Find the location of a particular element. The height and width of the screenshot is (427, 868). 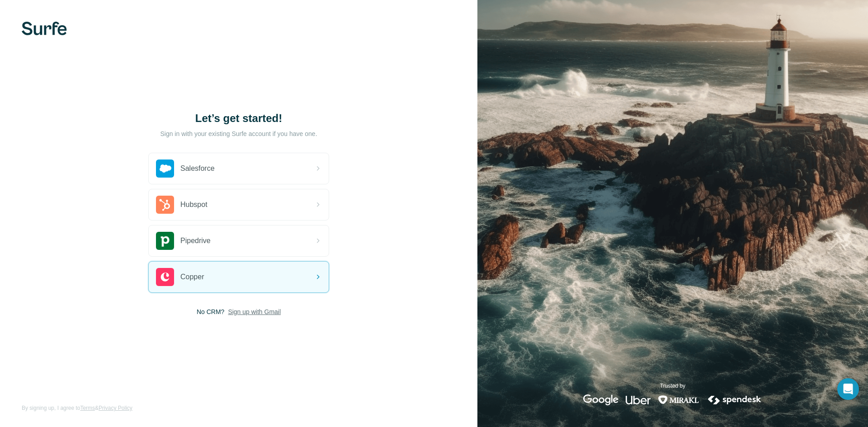

img: pipedrive's logo is located at coordinates (165, 241).